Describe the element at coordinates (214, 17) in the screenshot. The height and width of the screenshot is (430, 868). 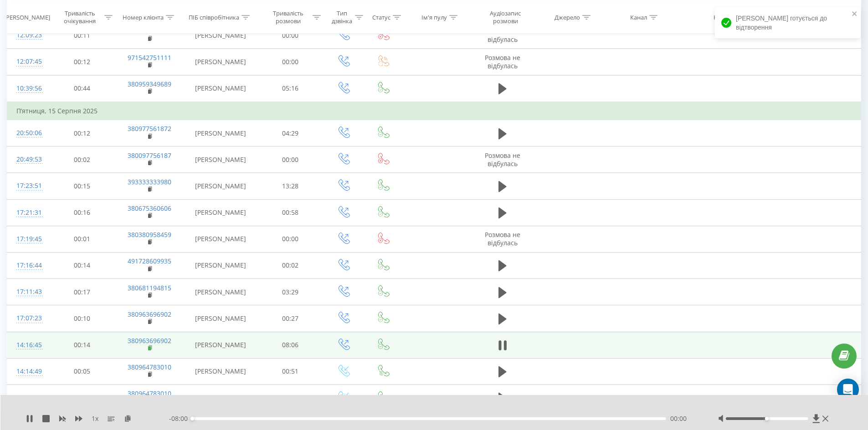
I see `div: ПІБ співробітника` at that location.